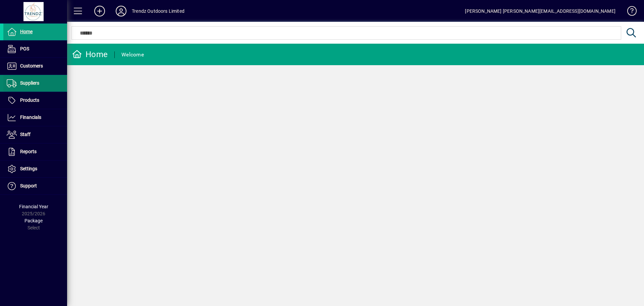 The height and width of the screenshot is (306, 644). I want to click on div: Home, so click(90, 54).